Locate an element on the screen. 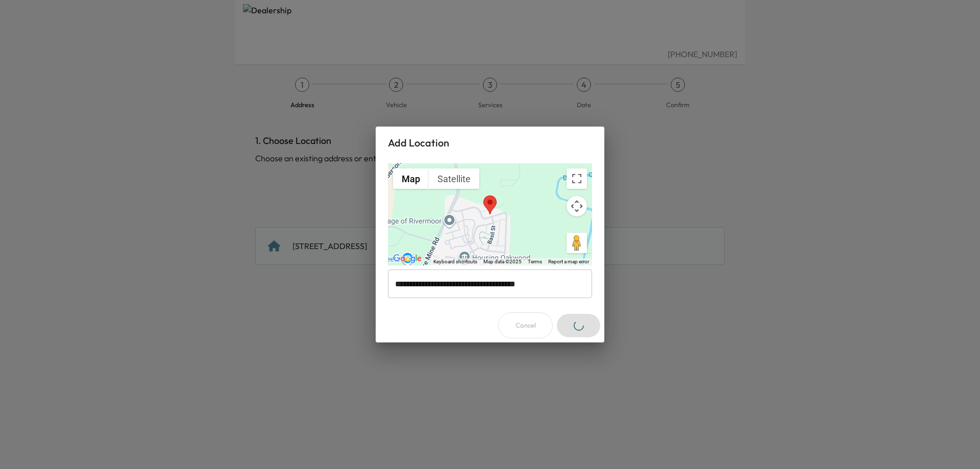  button: Map camera controls is located at coordinates (577, 207).